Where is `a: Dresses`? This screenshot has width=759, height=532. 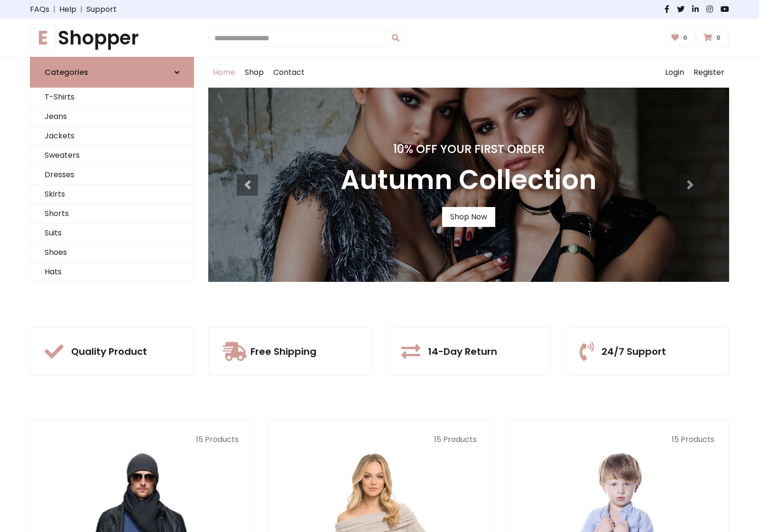
a: Dresses is located at coordinates (111, 175).